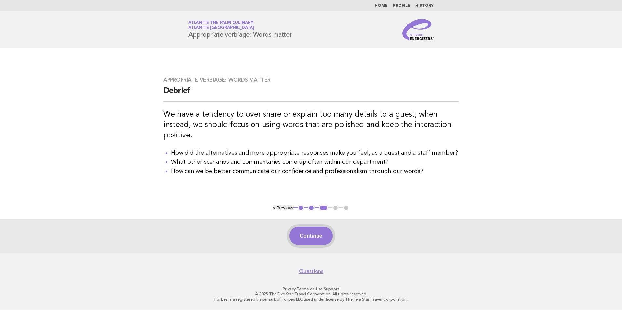  Describe the element at coordinates (401, 6) in the screenshot. I see `a: Profile` at that location.